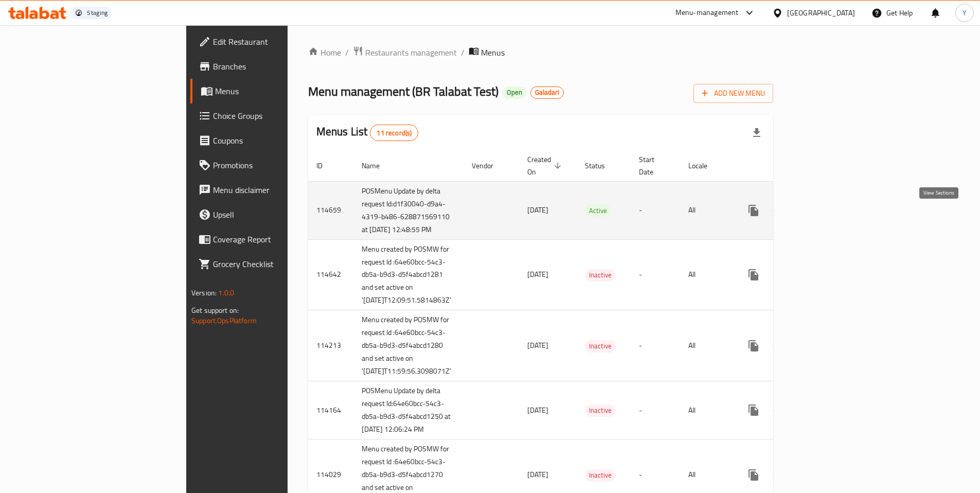 The width and height of the screenshot is (980, 493). What do you see at coordinates (514, 92) in the screenshot?
I see `span: Open` at bounding box center [514, 92].